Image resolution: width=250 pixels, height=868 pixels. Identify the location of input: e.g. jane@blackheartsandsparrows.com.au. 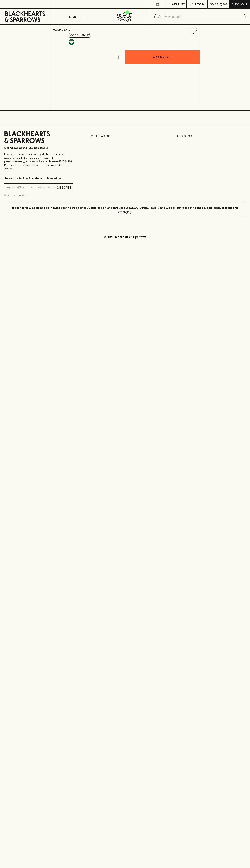
(31, 188).